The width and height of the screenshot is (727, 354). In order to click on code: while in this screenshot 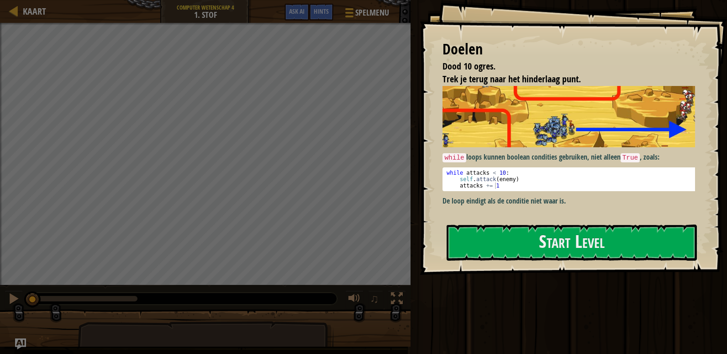, I will do `click(454, 158)`.